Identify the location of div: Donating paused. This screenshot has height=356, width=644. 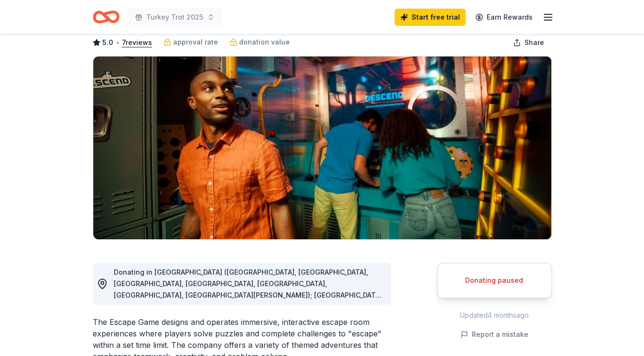
(494, 281).